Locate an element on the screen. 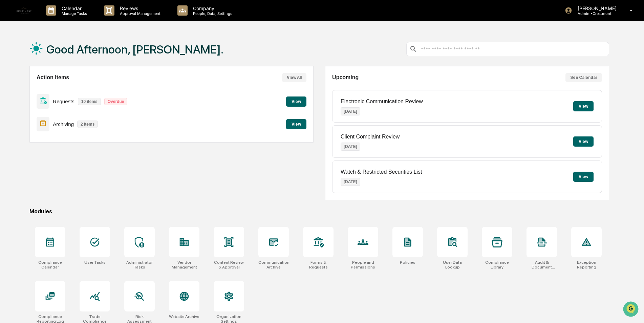 The height and width of the screenshot is (323, 644). p: Reviews is located at coordinates (139, 8).